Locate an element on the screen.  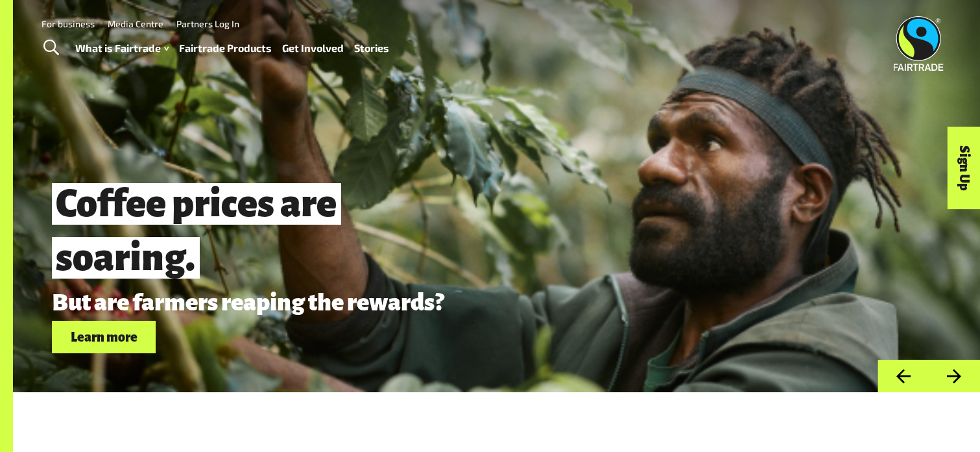
img: Fairtrade Australia New Zealand logo is located at coordinates (918, 43).